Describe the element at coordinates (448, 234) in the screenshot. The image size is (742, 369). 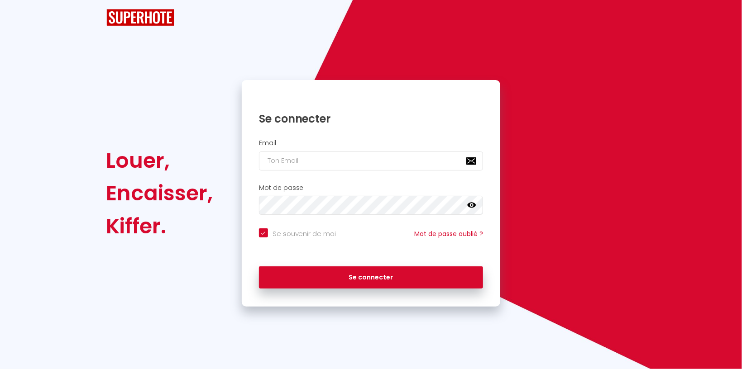
I see `a: Mot de passe oublié ?` at that location.